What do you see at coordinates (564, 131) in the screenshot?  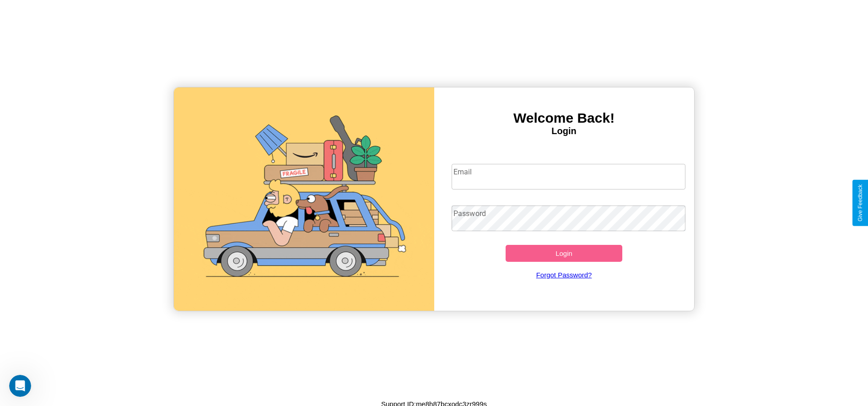 I see `h4: Login` at bounding box center [564, 131].